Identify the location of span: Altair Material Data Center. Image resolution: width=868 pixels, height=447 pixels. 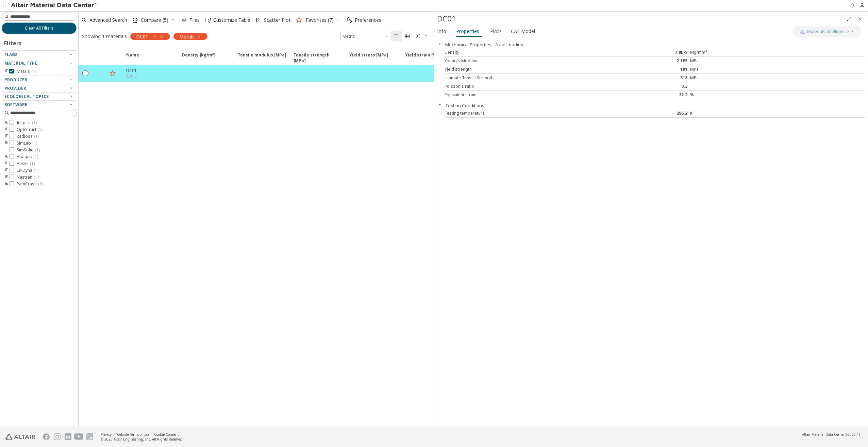
(824, 434).